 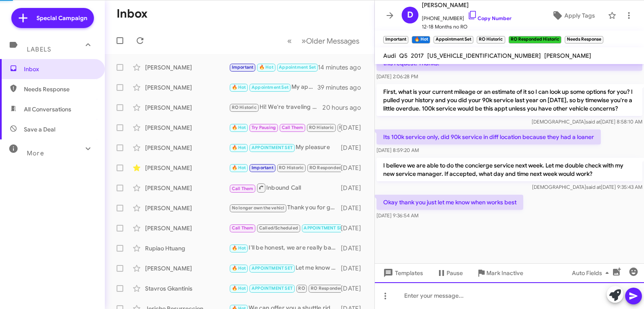 What do you see at coordinates (187, 249) in the screenshot?
I see `div: Rupiao Htuang` at bounding box center [187, 249].